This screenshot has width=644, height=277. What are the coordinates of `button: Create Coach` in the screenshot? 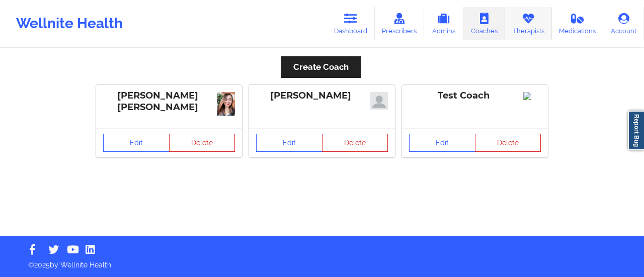 It's located at (321, 67).